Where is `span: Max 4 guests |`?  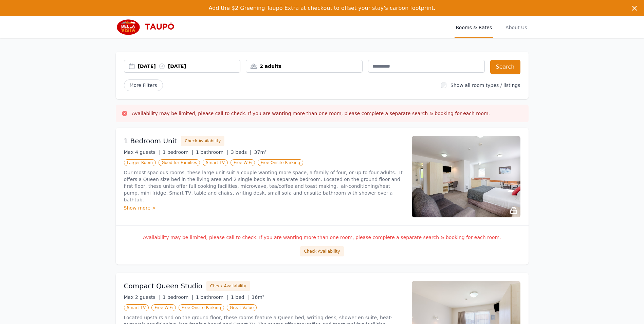
span: Max 4 guests | is located at coordinates (142, 152).